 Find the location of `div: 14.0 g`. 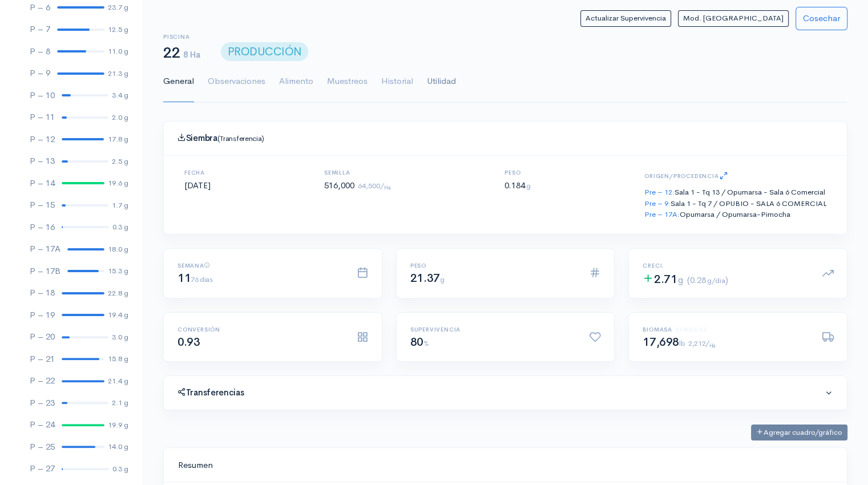

div: 14.0 g is located at coordinates (118, 447).